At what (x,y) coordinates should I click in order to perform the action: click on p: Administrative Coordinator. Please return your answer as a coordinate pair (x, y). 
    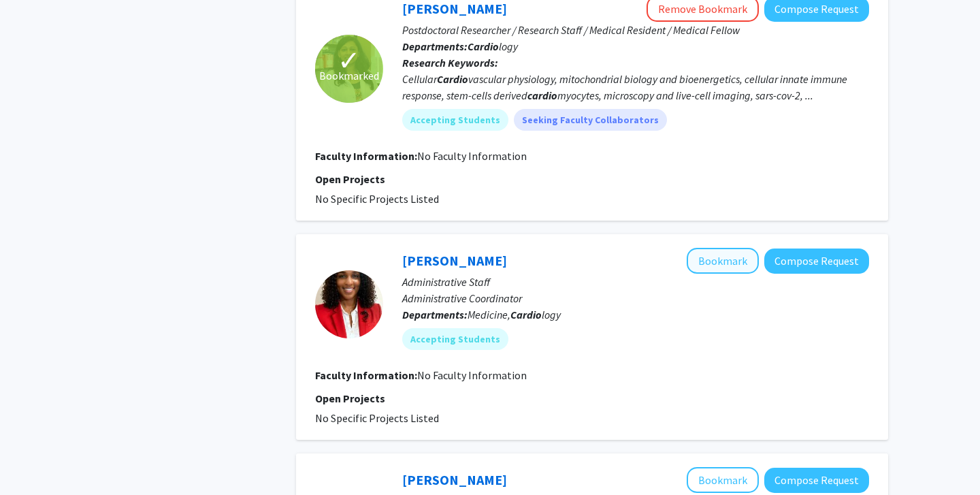
    Looking at the image, I should click on (636, 299).